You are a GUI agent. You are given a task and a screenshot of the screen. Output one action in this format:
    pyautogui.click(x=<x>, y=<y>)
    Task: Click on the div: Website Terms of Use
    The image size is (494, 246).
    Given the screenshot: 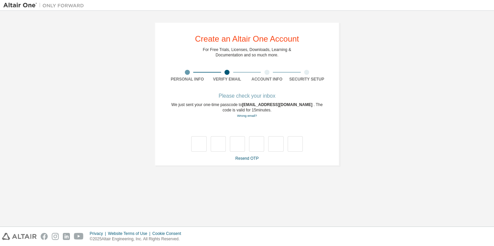 What is the action you would take?
    pyautogui.click(x=130, y=234)
    